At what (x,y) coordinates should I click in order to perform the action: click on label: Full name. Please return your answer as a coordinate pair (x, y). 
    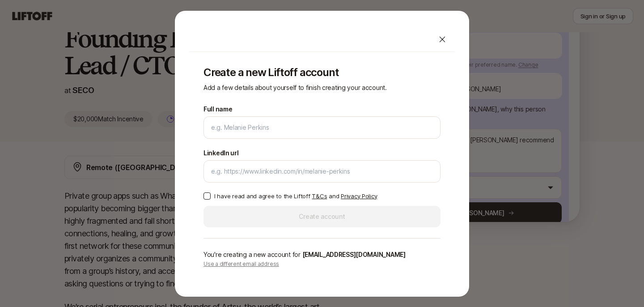
    Looking at the image, I should click on (218, 109).